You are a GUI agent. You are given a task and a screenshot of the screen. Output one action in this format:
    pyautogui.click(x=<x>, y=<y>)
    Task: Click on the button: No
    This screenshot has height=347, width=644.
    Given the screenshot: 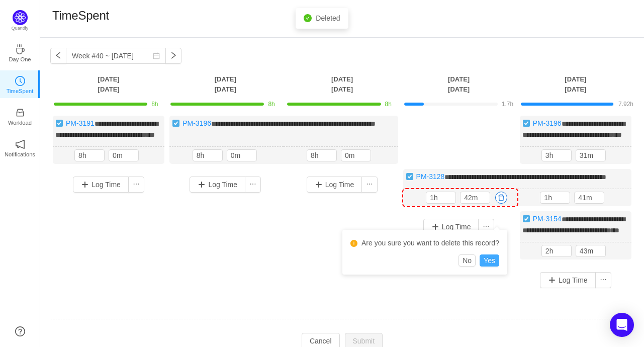 What is the action you would take?
    pyautogui.click(x=467, y=260)
    